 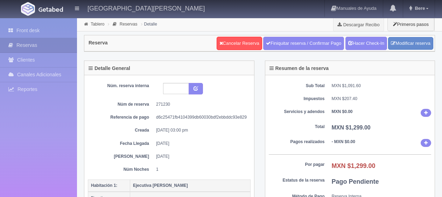 What do you see at coordinates (343, 142) in the screenshot?
I see `b: - MXN $0.00` at bounding box center [343, 142].